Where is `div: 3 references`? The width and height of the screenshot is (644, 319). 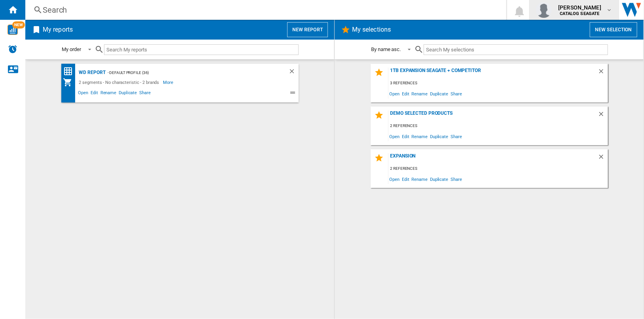 div: 3 references is located at coordinates (498, 83).